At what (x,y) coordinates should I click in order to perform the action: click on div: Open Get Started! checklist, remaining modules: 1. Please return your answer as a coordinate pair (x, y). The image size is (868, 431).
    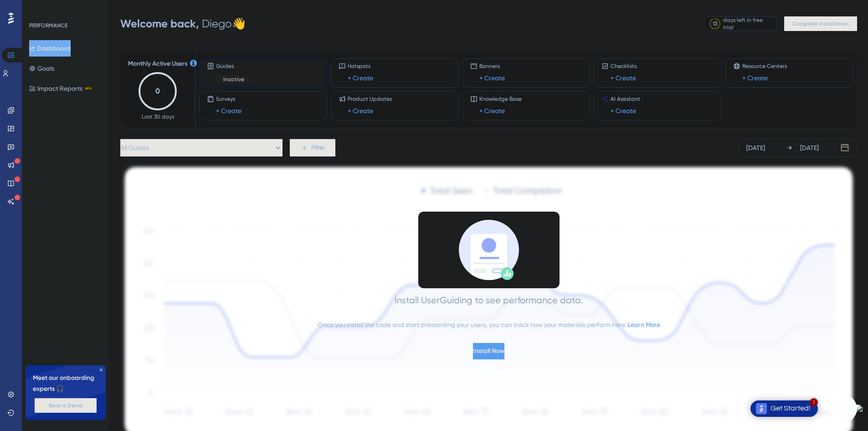
    Looking at the image, I should click on (785, 409).